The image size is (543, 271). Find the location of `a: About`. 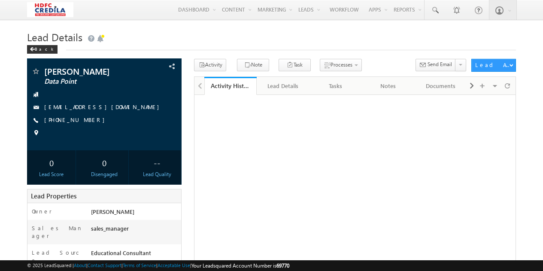

a: About is located at coordinates (80, 265).